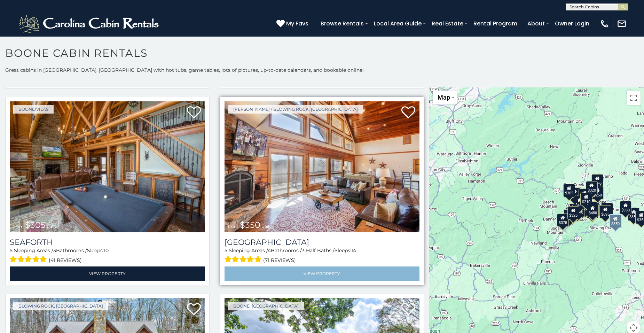 This screenshot has height=333, width=644. What do you see at coordinates (322, 167) in the screenshot?
I see `img: Blackberry Ridge` at bounding box center [322, 167].